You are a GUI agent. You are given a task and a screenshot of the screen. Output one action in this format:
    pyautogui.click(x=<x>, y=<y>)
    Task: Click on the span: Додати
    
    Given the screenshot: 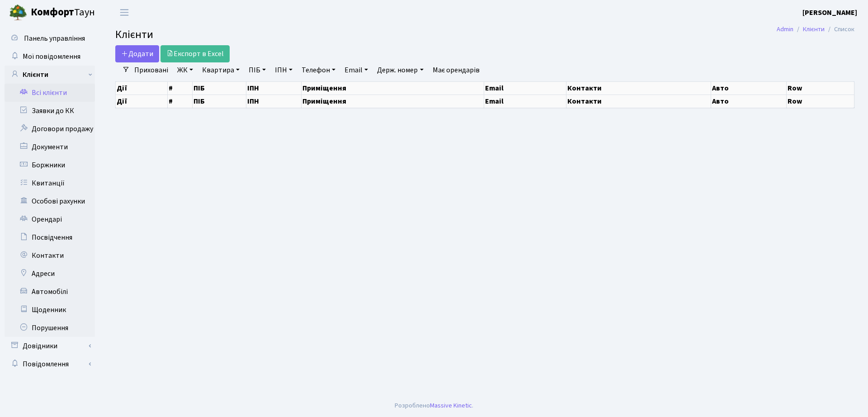 What is the action you would take?
    pyautogui.click(x=137, y=54)
    